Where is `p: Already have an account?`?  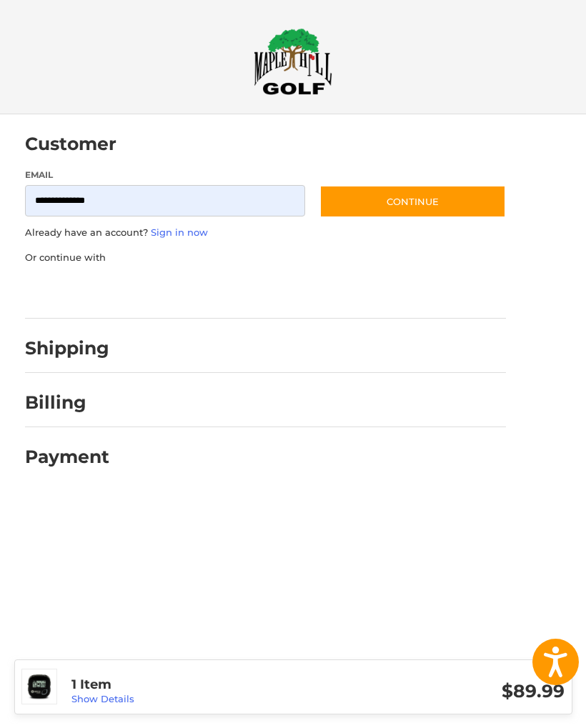
p: Already have an account? is located at coordinates (265, 233).